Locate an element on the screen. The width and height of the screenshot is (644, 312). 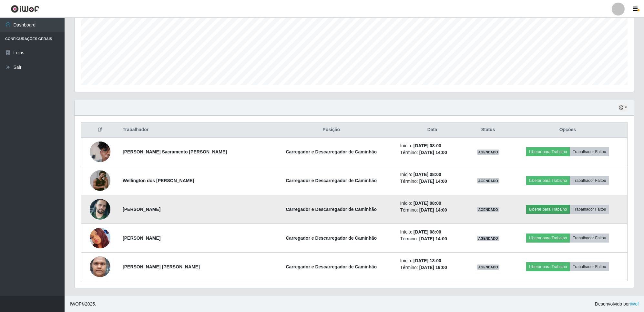
span: IWOF is located at coordinates (76, 304).